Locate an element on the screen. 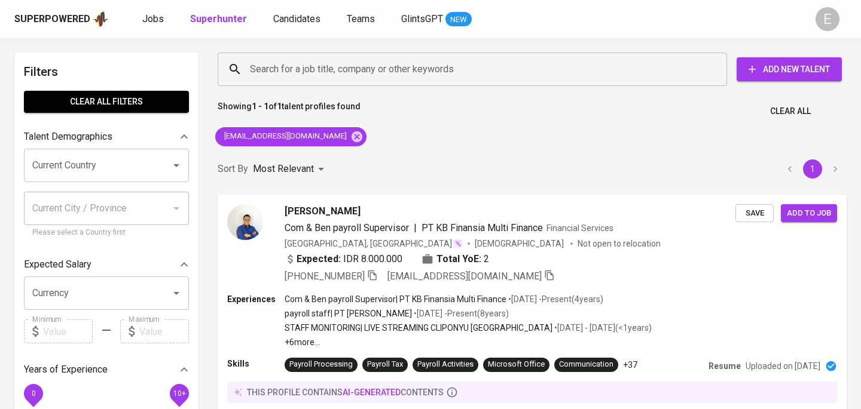 Image resolution: width=861 pixels, height=409 pixels. div: IDR 8.000.000 is located at coordinates (343, 259).